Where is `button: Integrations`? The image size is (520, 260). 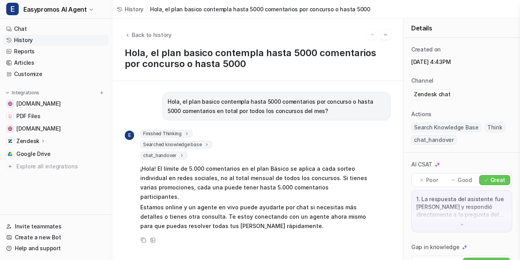
button: Integrations is located at coordinates (22, 93).